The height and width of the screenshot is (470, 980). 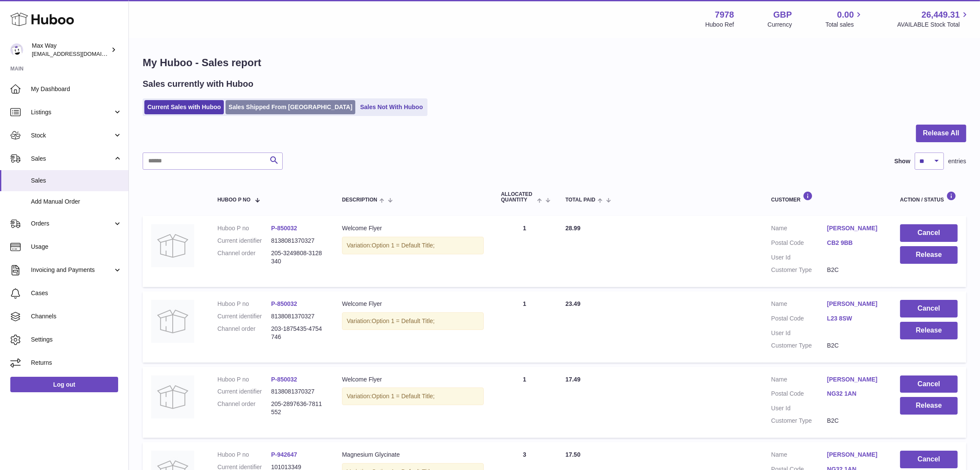 What do you see at coordinates (780, 24) in the screenshot?
I see `div: Currency` at bounding box center [780, 24].